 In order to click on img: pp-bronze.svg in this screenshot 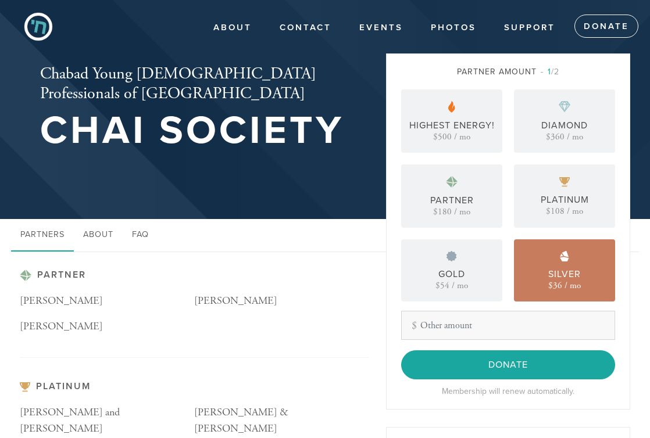, I will do `click(564, 256)`.